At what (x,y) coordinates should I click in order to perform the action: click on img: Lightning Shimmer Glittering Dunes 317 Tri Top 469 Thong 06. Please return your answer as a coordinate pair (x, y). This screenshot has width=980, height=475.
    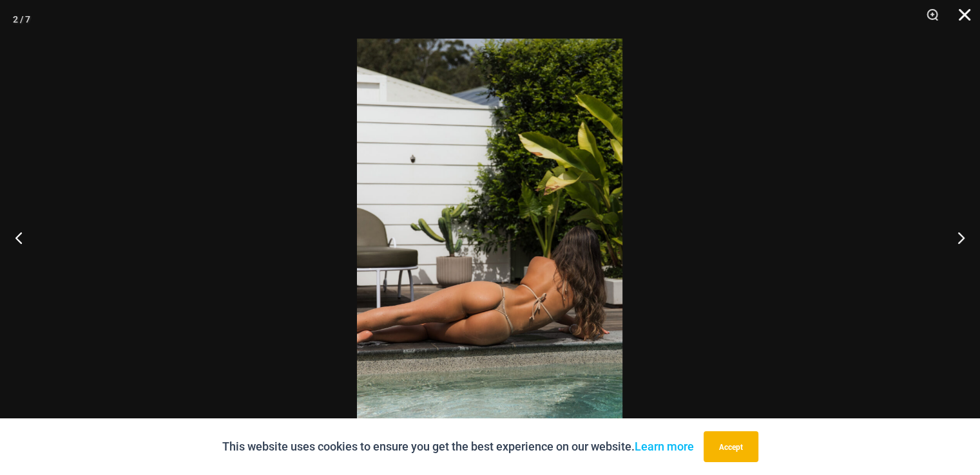
    Looking at the image, I should click on (490, 238).